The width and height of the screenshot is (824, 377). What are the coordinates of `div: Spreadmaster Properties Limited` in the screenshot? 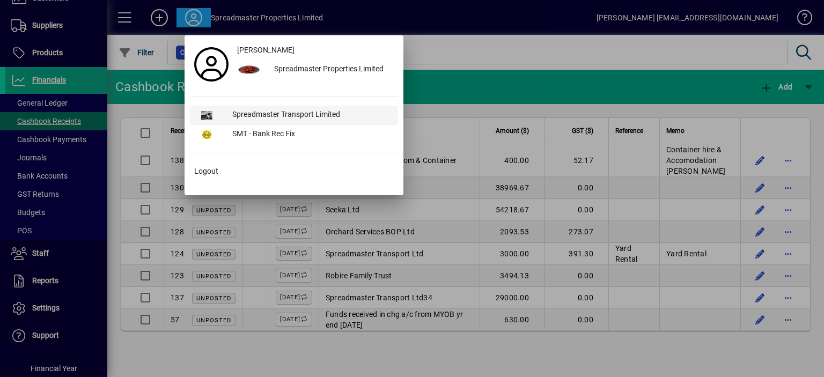 It's located at (331, 70).